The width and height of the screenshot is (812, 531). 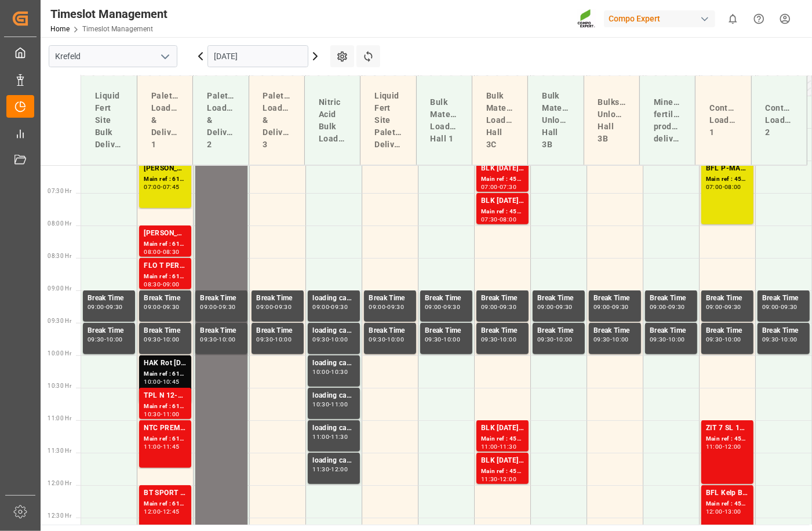 What do you see at coordinates (59, 483) in the screenshot?
I see `span: 12:00 Hr` at bounding box center [59, 483].